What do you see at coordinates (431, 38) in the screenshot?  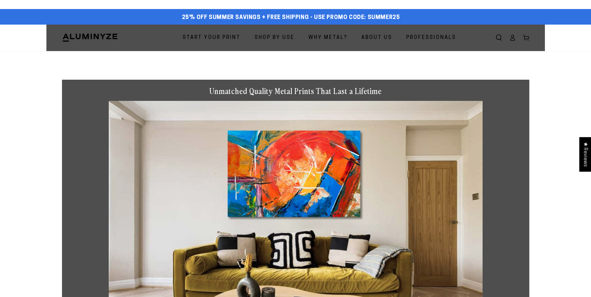 I see `span: Professionals` at bounding box center [431, 38].